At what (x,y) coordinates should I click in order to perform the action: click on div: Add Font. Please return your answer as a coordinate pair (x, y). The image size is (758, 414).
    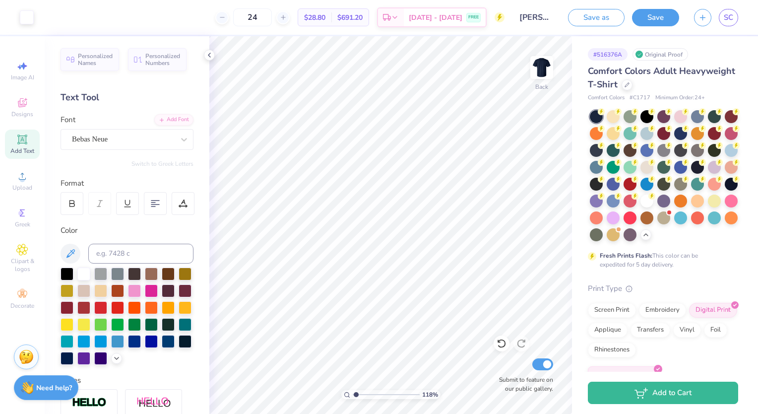
    Looking at the image, I should click on (174, 120).